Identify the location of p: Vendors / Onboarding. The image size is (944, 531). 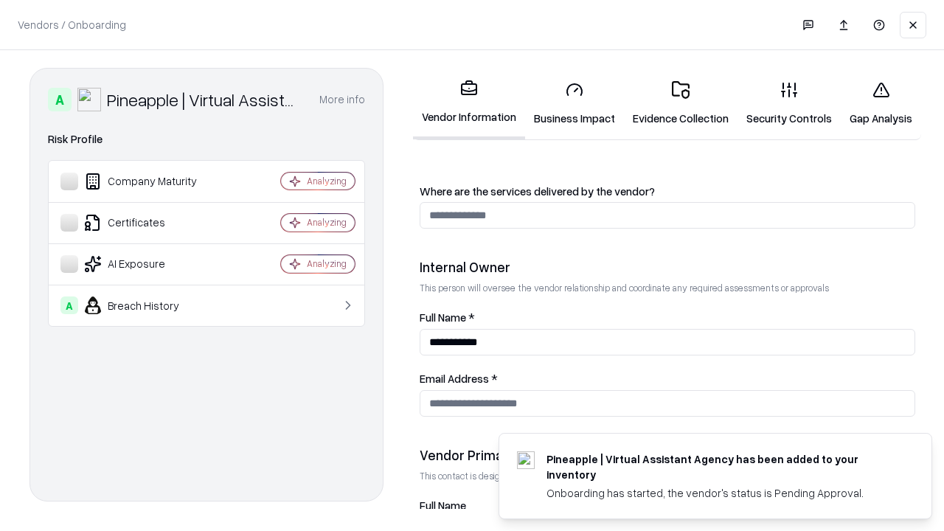
(72, 24).